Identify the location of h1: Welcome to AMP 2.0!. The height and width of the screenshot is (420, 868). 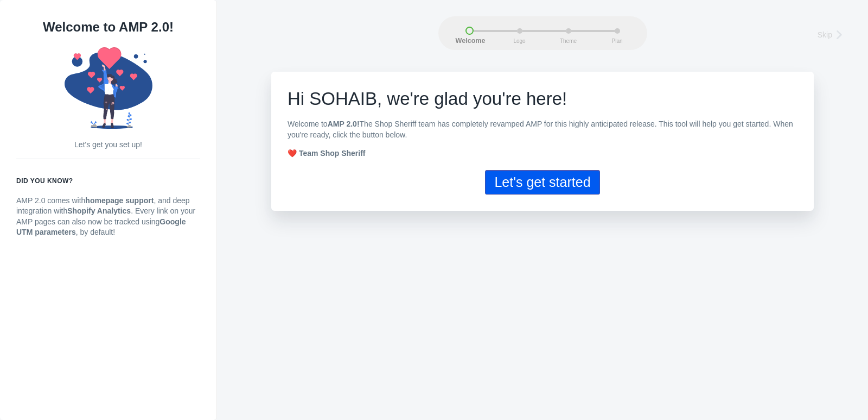
(108, 27).